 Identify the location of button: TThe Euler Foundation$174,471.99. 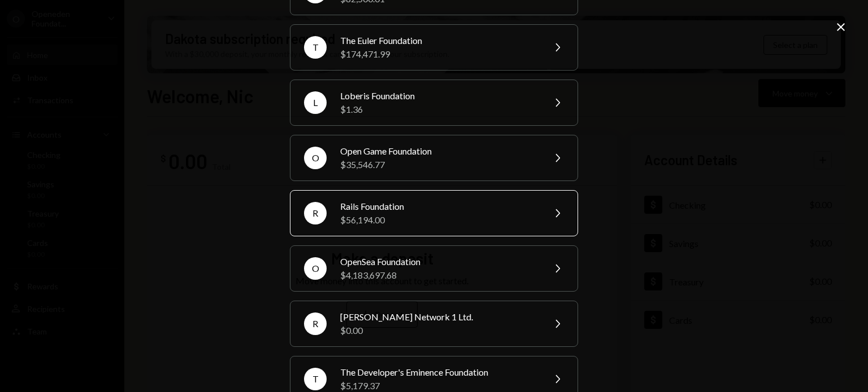
(434, 48).